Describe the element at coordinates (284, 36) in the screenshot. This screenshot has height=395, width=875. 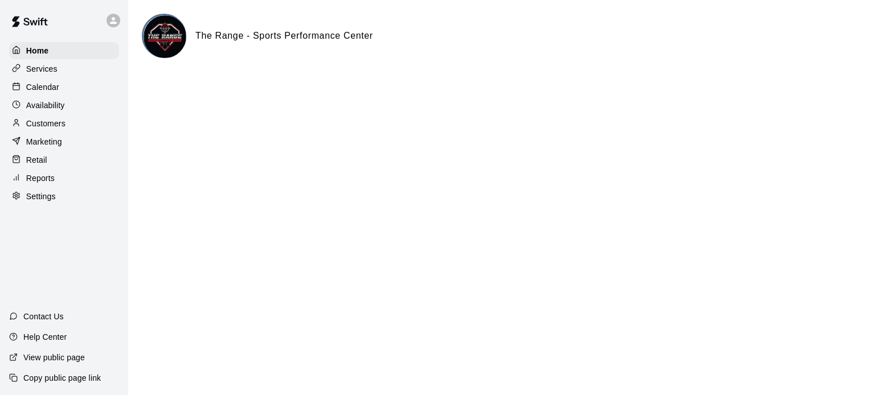
I see `h6: The Range - Sports Performance Center` at that location.